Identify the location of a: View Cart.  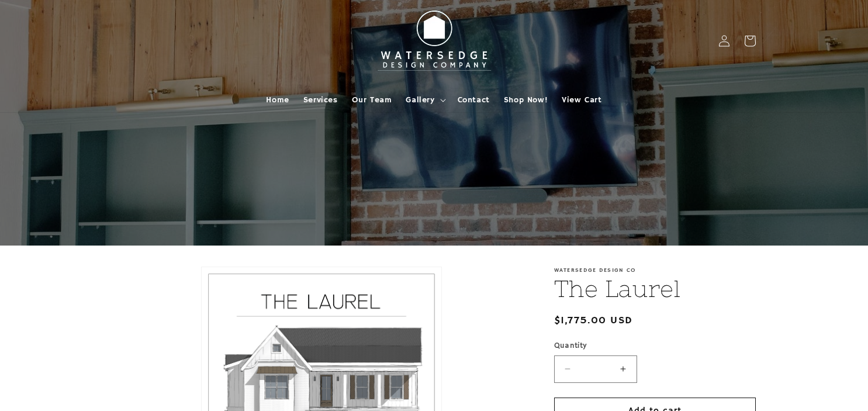
(581, 100).